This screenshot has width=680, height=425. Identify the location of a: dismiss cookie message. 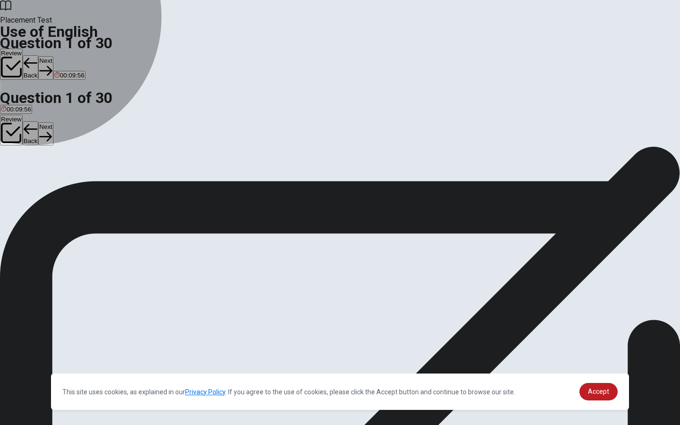
(598, 391).